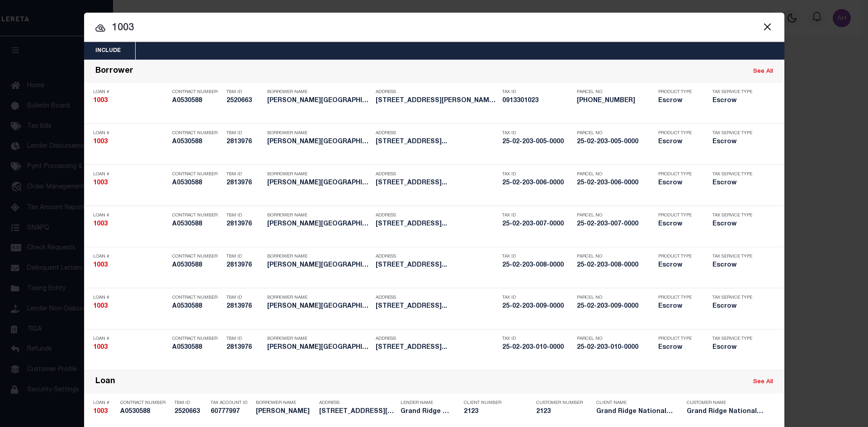  I want to click on input: Start typing..., so click(434, 28).